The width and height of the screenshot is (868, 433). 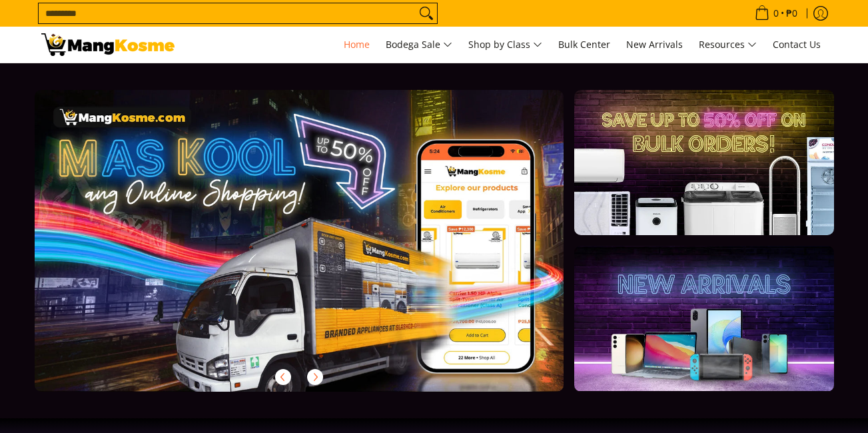 I want to click on button: Search, so click(x=426, y=14).